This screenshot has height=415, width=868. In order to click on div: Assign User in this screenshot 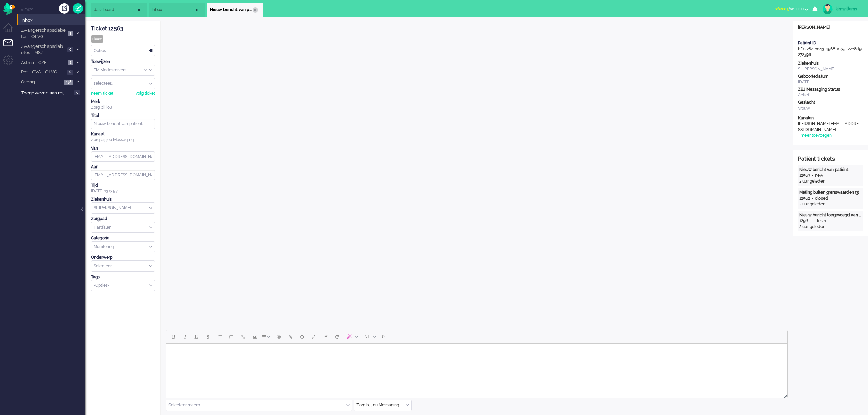, I will do `click(123, 83)`.